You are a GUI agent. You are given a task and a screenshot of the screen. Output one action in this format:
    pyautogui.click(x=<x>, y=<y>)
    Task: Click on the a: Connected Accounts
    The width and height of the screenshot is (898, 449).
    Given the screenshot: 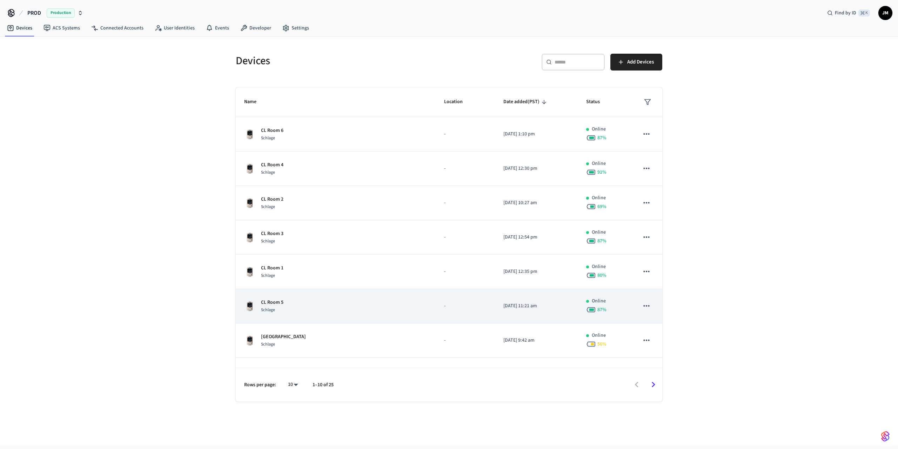 What is the action you would take?
    pyautogui.click(x=117, y=28)
    